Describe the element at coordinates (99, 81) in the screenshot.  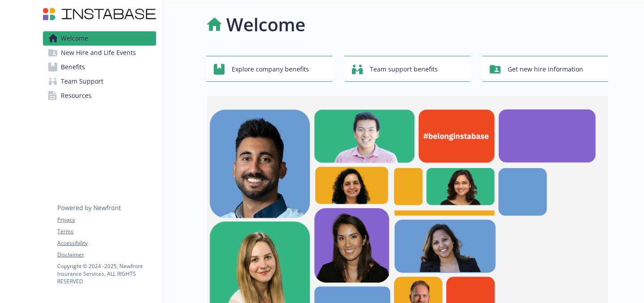
I see `a: Team Support` at that location.